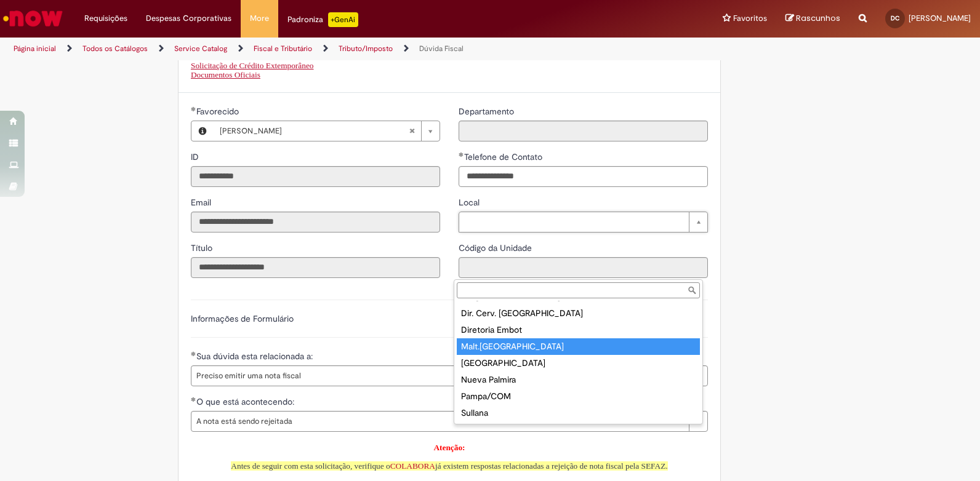  What do you see at coordinates (578, 363) in the screenshot?
I see `ul: Local` at bounding box center [578, 363].